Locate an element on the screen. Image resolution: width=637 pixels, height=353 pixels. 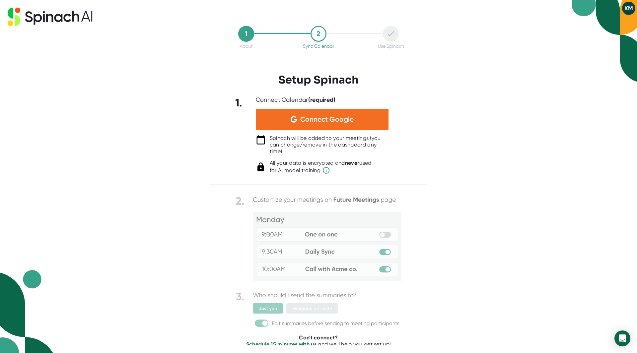
img: Following steps give you control of meetings that spinach can join is located at coordinates (318, 262).